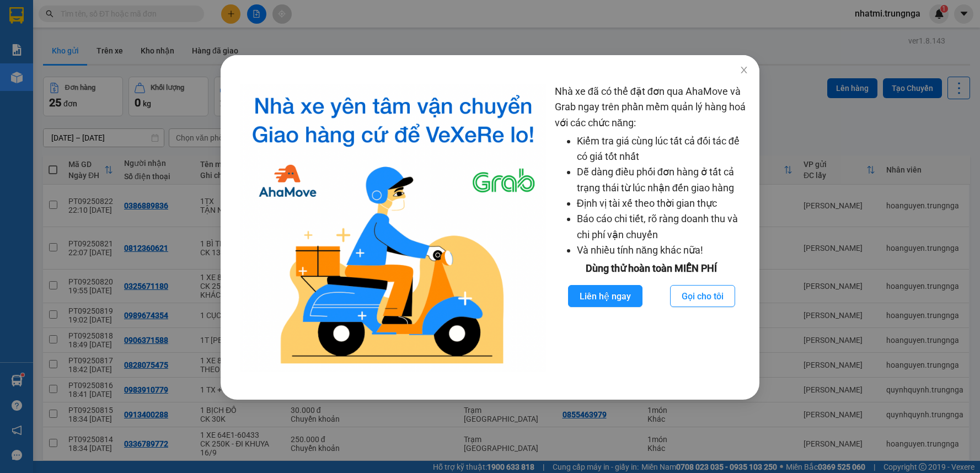  Describe the element at coordinates (744, 70) in the screenshot. I see `button: Close` at that location.